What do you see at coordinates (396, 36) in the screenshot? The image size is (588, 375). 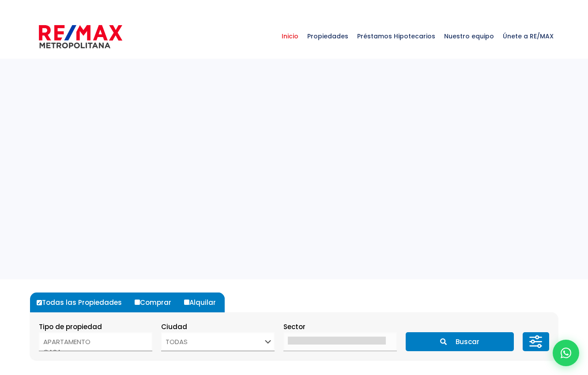 I see `span: Préstamos Hipotecarios` at bounding box center [396, 36].